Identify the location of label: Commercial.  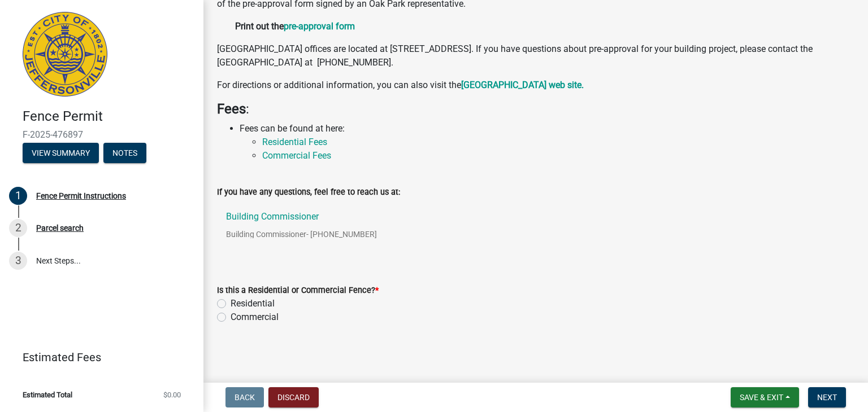
(254, 317).